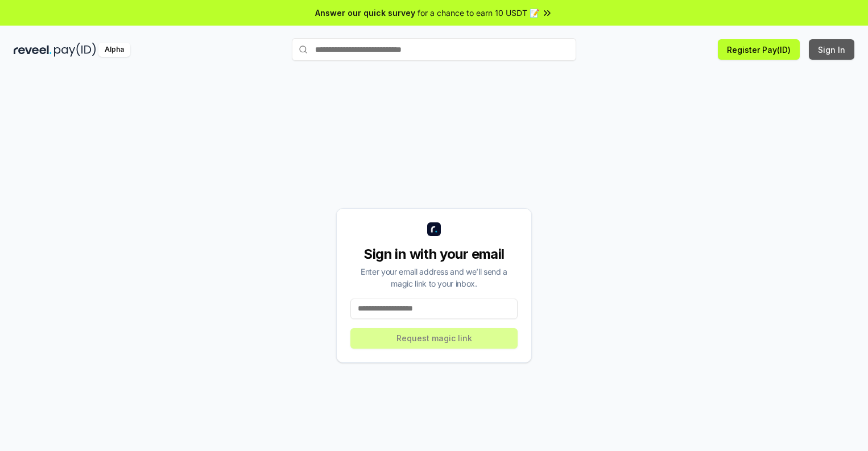 The image size is (868, 451). What do you see at coordinates (434, 255) in the screenshot?
I see `div: Sign in with your email` at bounding box center [434, 255].